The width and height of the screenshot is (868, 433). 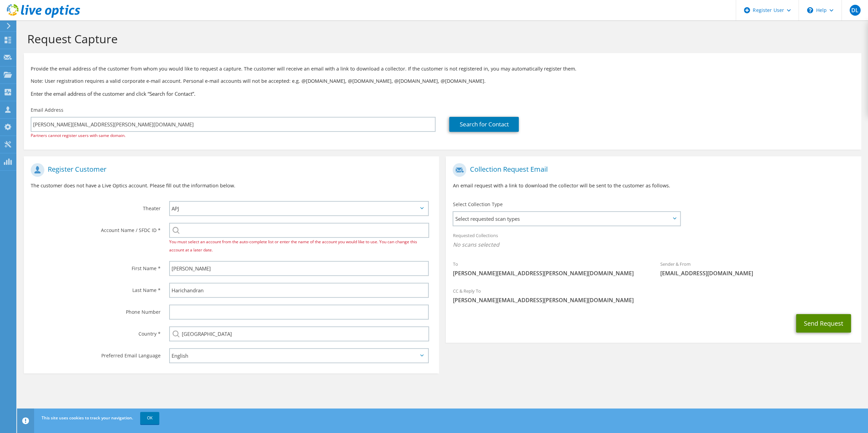 I want to click on h1: Request Capture, so click(x=441, y=39).